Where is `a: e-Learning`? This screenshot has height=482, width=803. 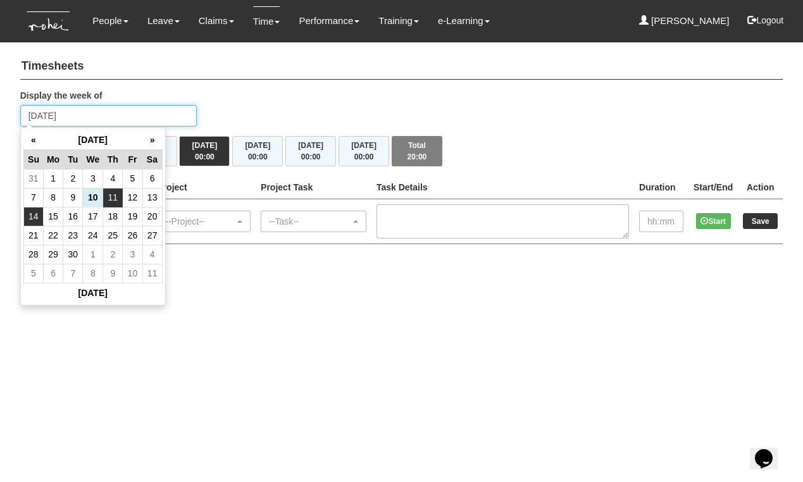
a: e-Learning is located at coordinates (464, 21).